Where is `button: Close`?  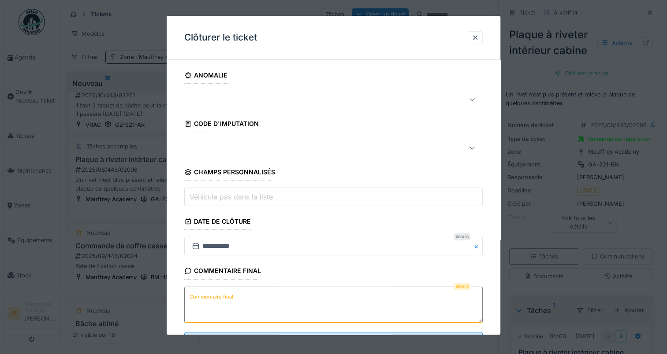 button: Close is located at coordinates (478, 247).